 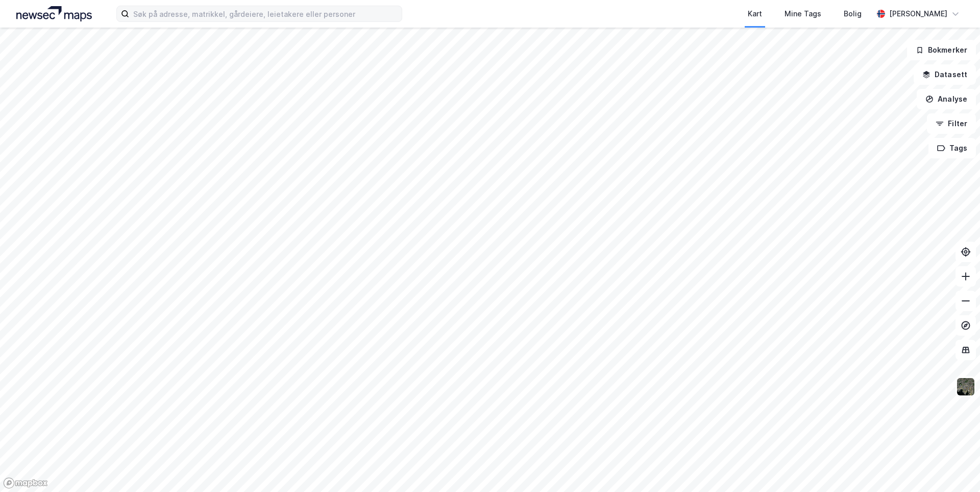 What do you see at coordinates (955, 468) in the screenshot?
I see `div: Kontrollprogram for chat` at bounding box center [955, 468].